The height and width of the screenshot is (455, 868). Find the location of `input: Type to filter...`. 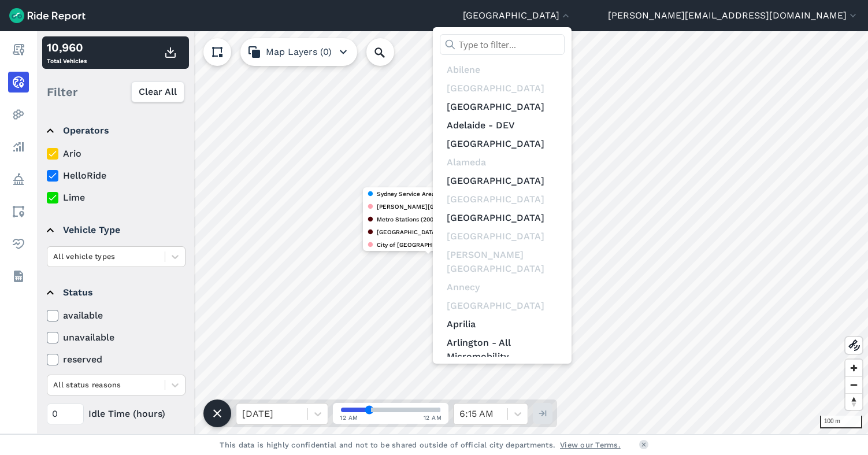

input: Type to filter... is located at coordinates (502, 45).